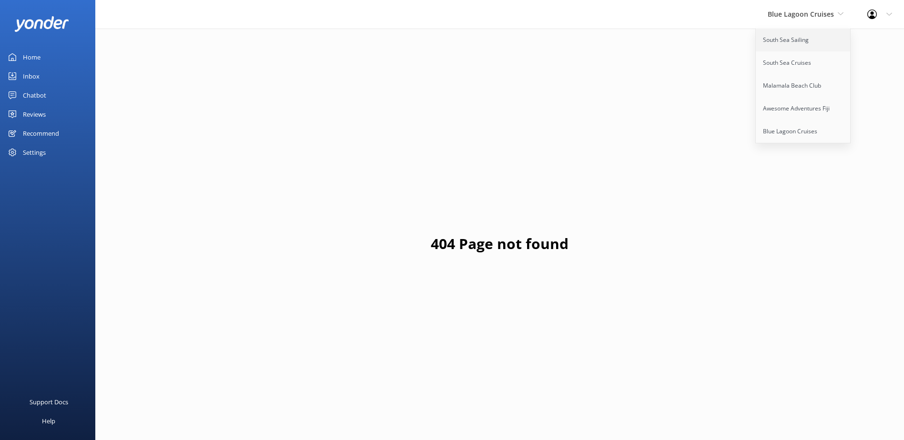  Describe the element at coordinates (499, 244) in the screenshot. I see `h1: 404 Page not found` at that location.